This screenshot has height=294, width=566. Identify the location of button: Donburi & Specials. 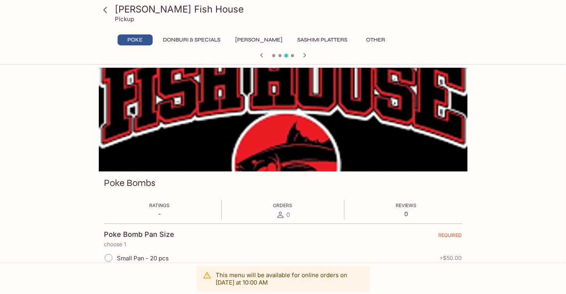
(192, 40).